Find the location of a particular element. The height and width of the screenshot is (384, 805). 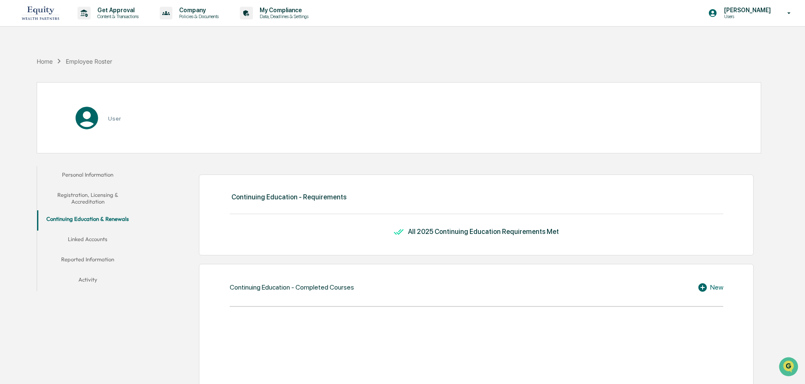

div: Start new chat is located at coordinates (83, 69).